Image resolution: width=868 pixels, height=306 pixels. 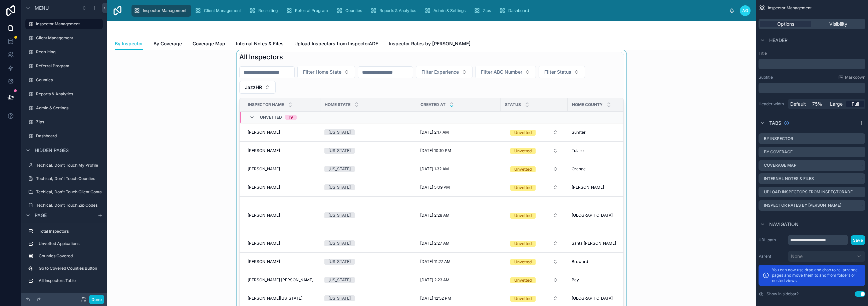 I want to click on a: By Coverage, so click(x=167, y=44).